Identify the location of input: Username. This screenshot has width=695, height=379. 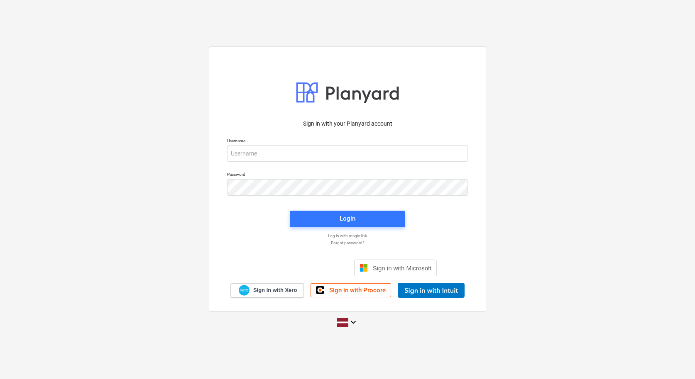
(347, 154).